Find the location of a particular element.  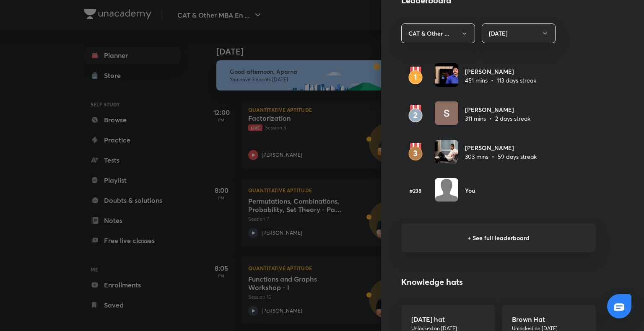

img: rank2.svg is located at coordinates (415, 114).